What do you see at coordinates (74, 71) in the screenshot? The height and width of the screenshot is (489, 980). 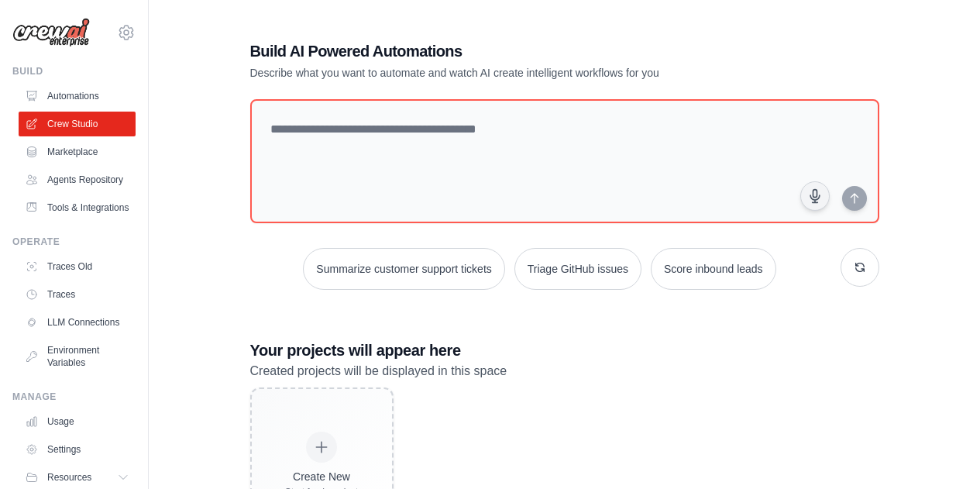 I see `div: Build` at bounding box center [74, 71].